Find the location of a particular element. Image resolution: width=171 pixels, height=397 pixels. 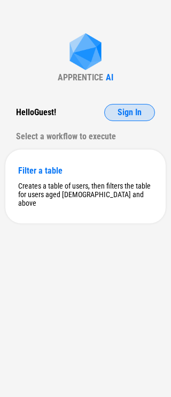

div: AI is located at coordinates (110, 77).